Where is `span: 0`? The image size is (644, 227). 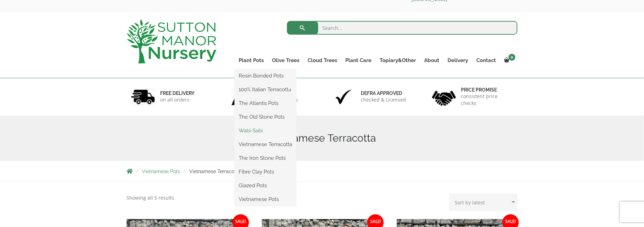
span: 0 is located at coordinates (512, 57).